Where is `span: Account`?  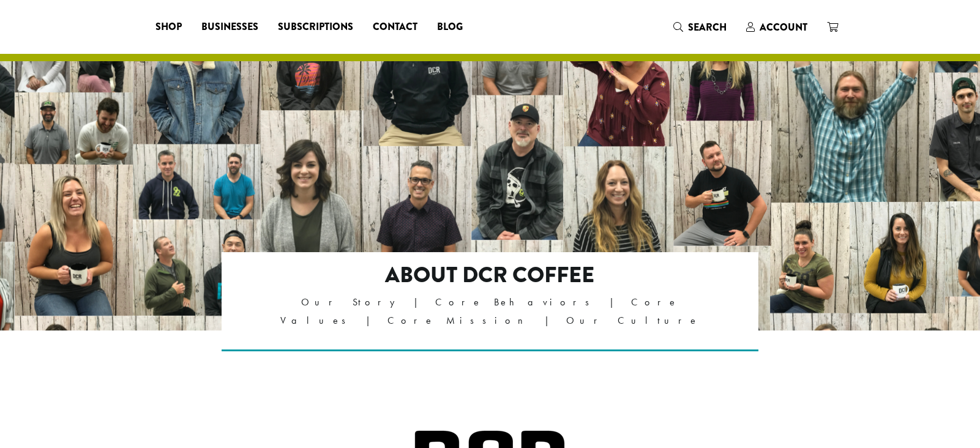
span: Account is located at coordinates (783, 26).